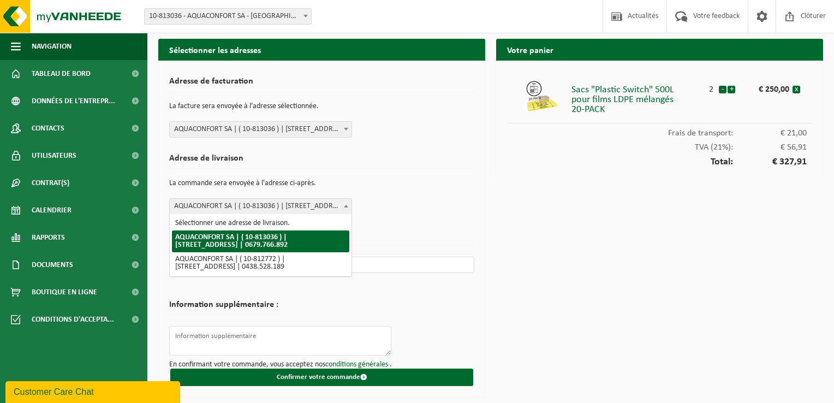 The width and height of the screenshot is (834, 403). What do you see at coordinates (260, 223) in the screenshot?
I see `li: Sélectionner une adresse de livraison.` at bounding box center [260, 223].